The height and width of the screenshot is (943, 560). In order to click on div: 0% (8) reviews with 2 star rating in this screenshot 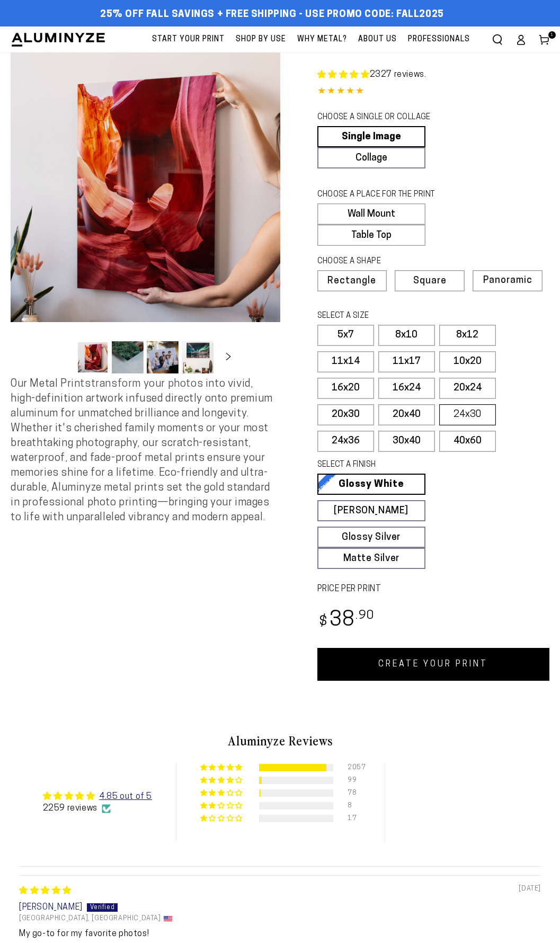, I will do `click(222, 806)`.